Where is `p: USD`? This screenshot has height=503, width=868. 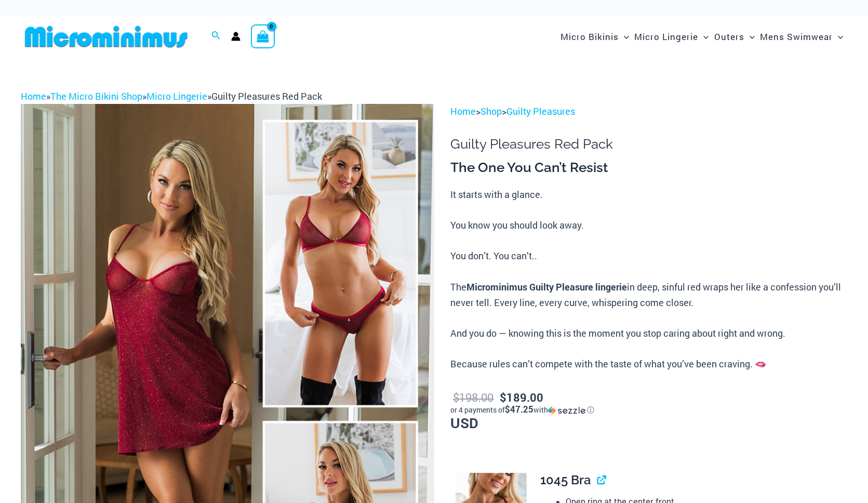
p: USD is located at coordinates (649, 409).